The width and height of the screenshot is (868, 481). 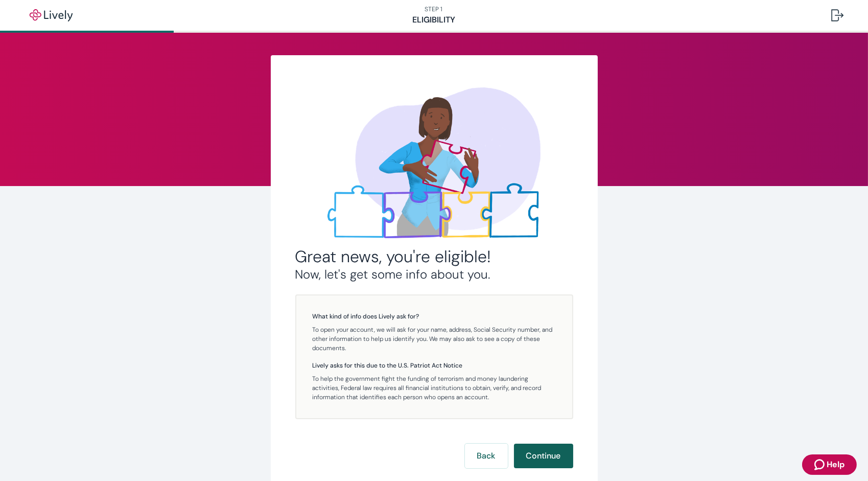 What do you see at coordinates (487, 456) in the screenshot?
I see `button: Back` at bounding box center [487, 456].